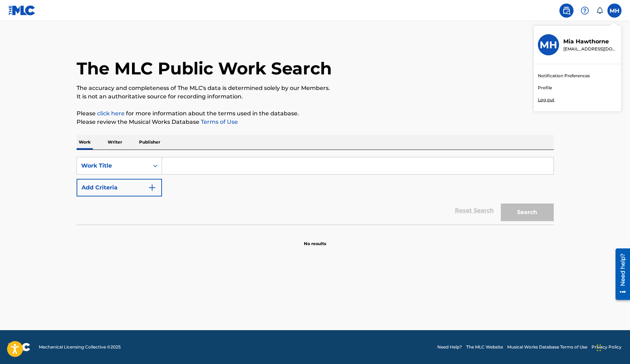  Describe the element at coordinates (545, 88) in the screenshot. I see `a: Profile` at that location.